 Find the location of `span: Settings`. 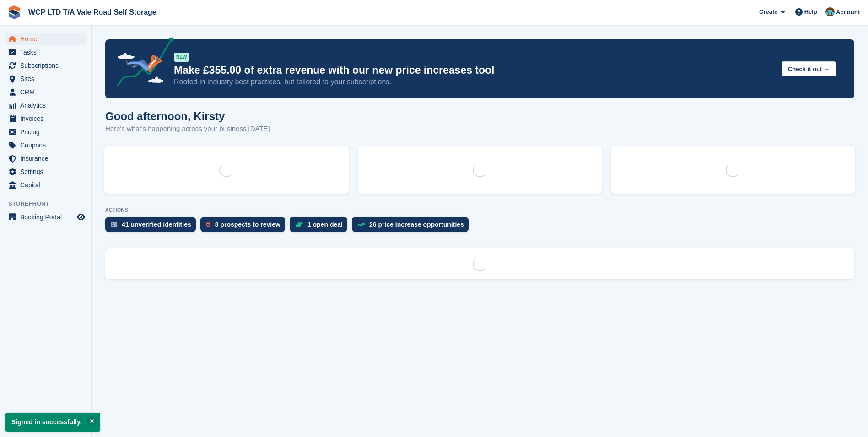

span: Settings is located at coordinates (48, 172).